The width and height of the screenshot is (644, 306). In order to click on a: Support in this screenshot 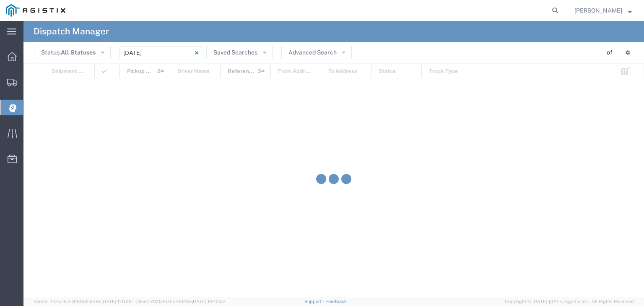, I will do `click(315, 302)`.